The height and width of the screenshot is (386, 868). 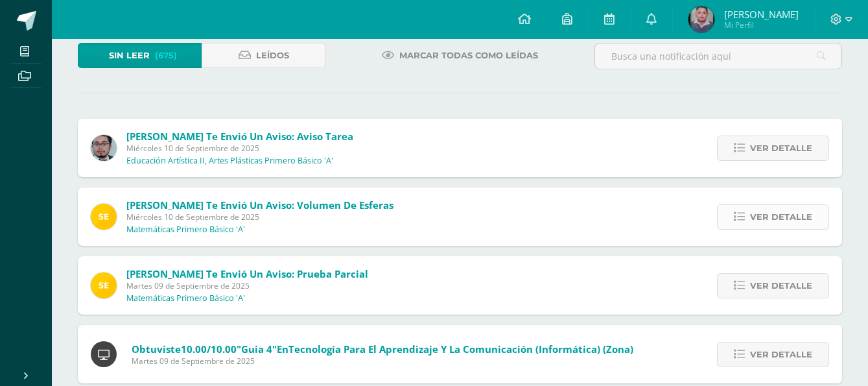 What do you see at coordinates (469, 55) in the screenshot?
I see `span: Marcar todas como leídas` at bounding box center [469, 55].